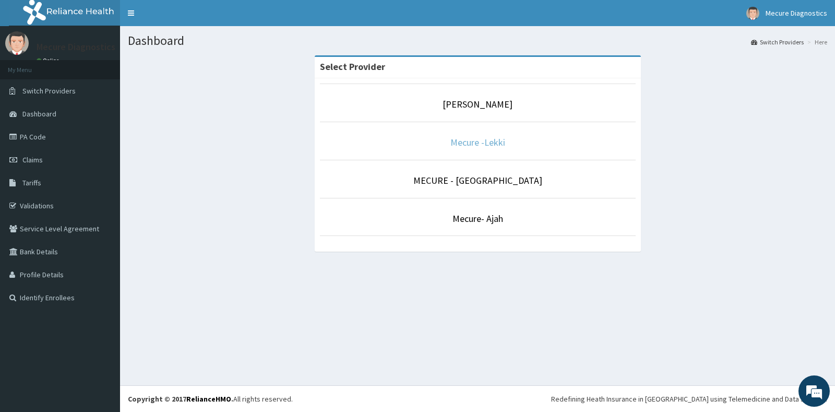 The image size is (835, 412). What do you see at coordinates (352, 66) in the screenshot?
I see `strong: Select Provider` at bounding box center [352, 66].